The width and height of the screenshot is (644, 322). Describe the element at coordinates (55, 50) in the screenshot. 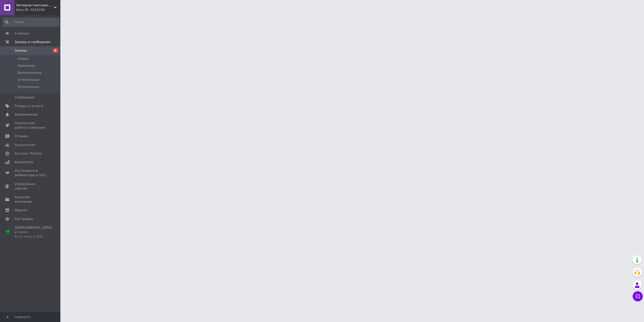

I see `span: 3` at that location.